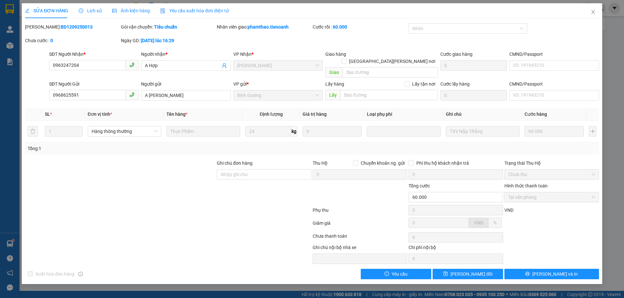 This screenshot has height=298, width=624. Describe the element at coordinates (168, 27) in the screenshot. I see `div: Gói vận chuyển:` at that location.